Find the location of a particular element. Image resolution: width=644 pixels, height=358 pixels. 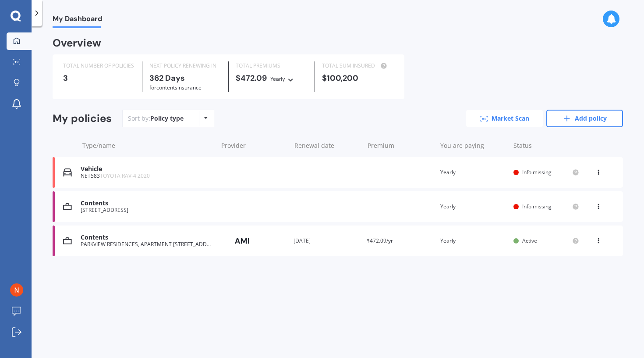

div: NEXT POLICY RENEWING IN is located at coordinates (185, 66).